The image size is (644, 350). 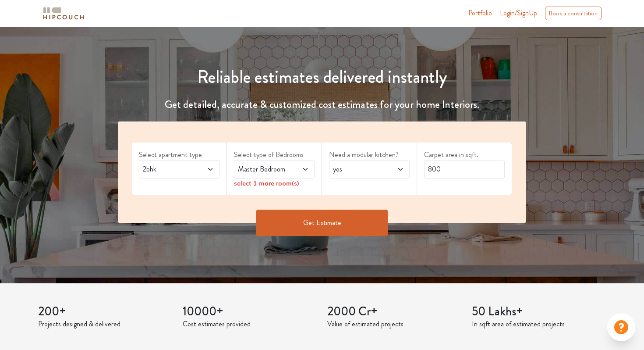 I want to click on label: Select type of Bedrooms, so click(x=274, y=155).